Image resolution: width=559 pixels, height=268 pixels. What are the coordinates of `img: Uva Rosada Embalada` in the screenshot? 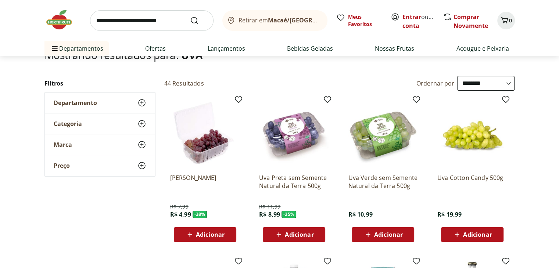 It's located at (205, 133).